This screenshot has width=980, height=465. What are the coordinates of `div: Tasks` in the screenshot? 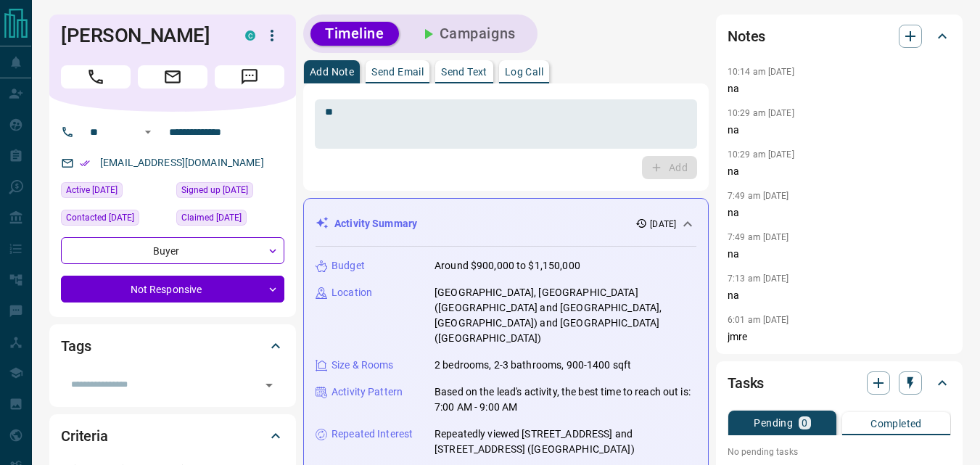 It's located at (839, 383).